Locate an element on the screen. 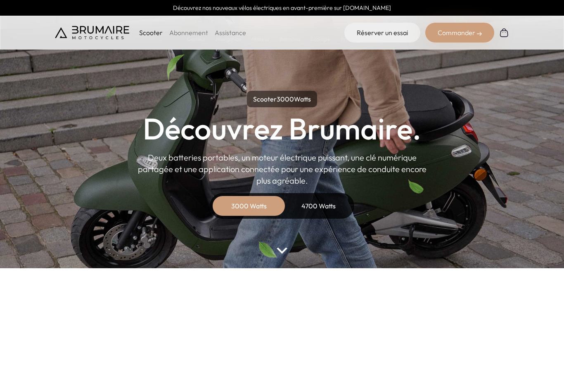 The image size is (564, 392). h1: Découvrez Brumaire. is located at coordinates (282, 129).